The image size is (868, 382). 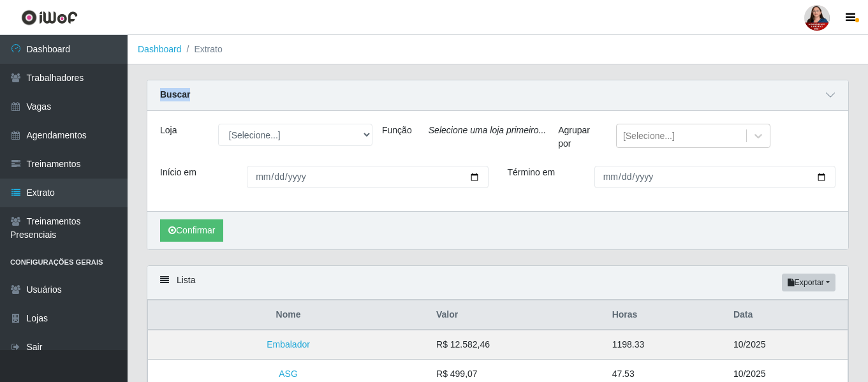 What do you see at coordinates (169, 130) in the screenshot?
I see `label: Loja` at bounding box center [169, 130].